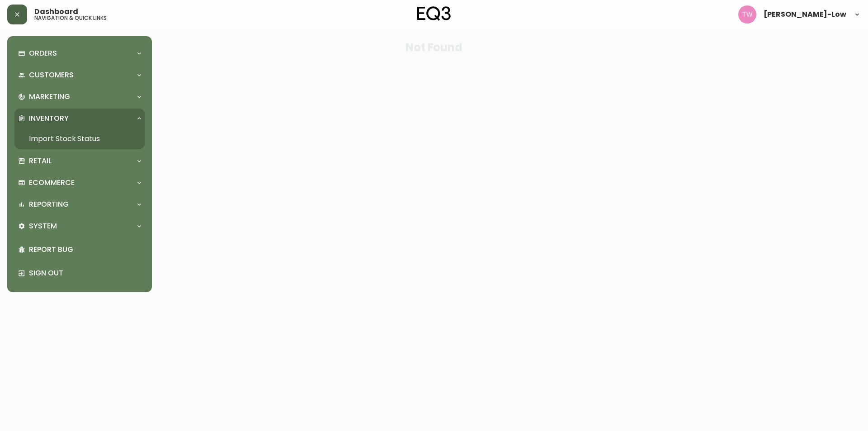  What do you see at coordinates (51, 75) in the screenshot?
I see `p: Customers` at bounding box center [51, 75].